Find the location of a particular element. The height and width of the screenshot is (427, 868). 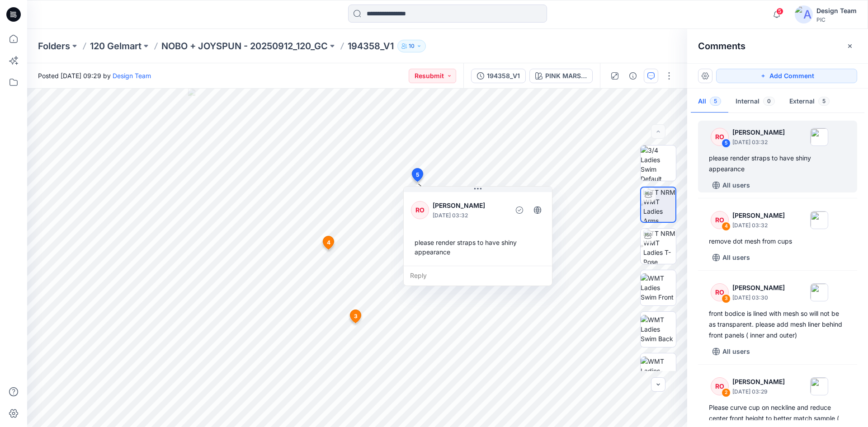

img: TT NRM WMT Ladies T-Pose is located at coordinates (660, 246).